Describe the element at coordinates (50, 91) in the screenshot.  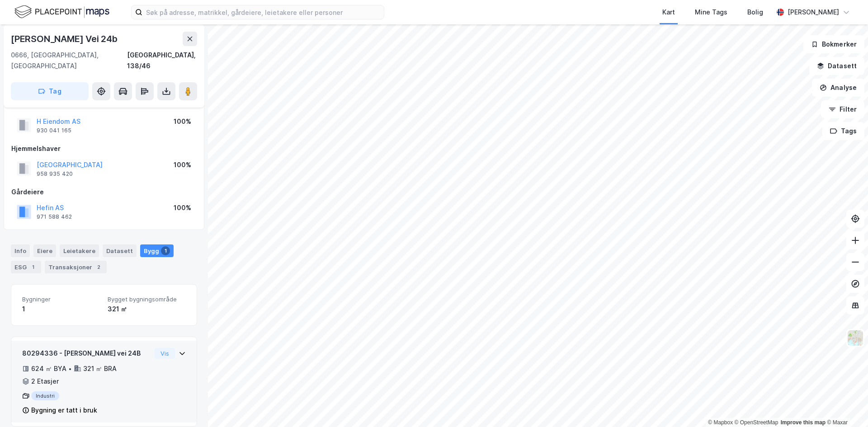
I see `button: Tag` at that location.